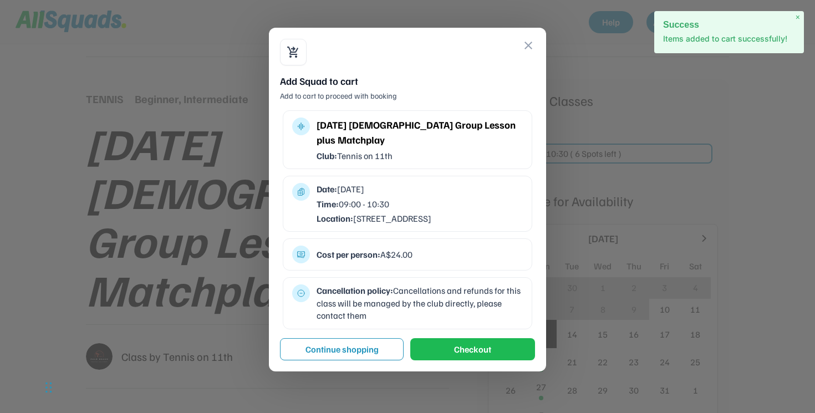 This screenshot has width=815, height=413. I want to click on strong: Time:, so click(328, 204).